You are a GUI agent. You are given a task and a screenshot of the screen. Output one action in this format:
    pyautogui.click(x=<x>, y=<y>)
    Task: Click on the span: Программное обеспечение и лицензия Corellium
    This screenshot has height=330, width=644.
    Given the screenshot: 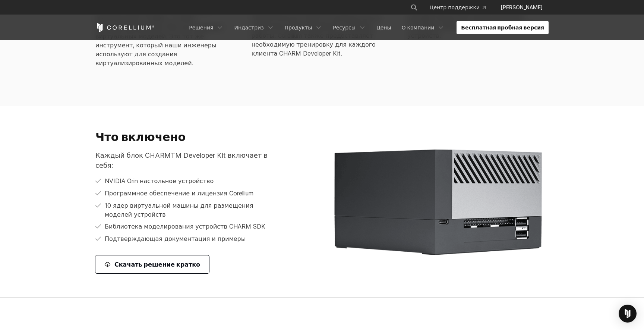 What is the action you would take?
    pyautogui.click(x=179, y=192)
    